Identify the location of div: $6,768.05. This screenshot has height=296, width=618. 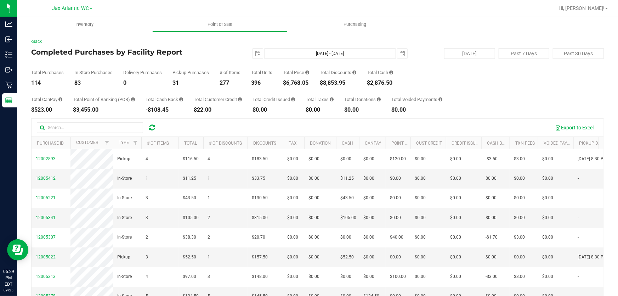
(296, 83).